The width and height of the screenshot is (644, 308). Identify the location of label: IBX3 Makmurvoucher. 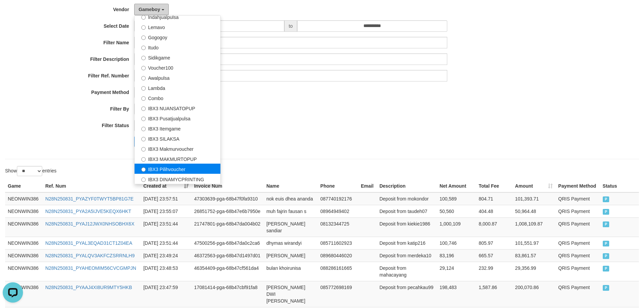
(178, 148).